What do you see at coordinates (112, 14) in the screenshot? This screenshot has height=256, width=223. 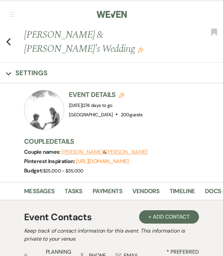 I see `img: Weven Logo` at bounding box center [112, 14].